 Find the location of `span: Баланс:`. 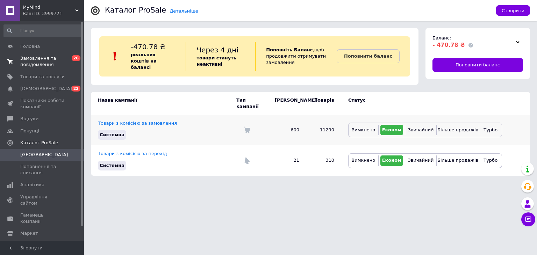

span: Баланс: is located at coordinates (442, 38).